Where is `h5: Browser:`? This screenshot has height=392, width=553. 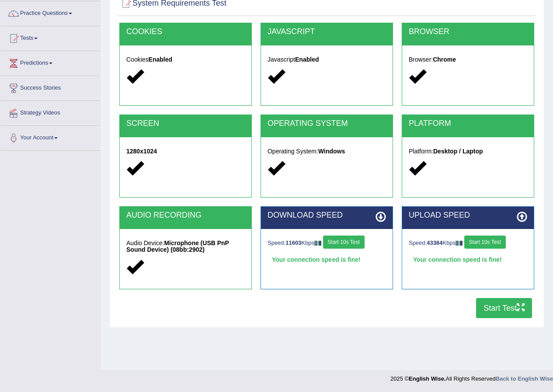 h5: Browser: is located at coordinates (468, 60).